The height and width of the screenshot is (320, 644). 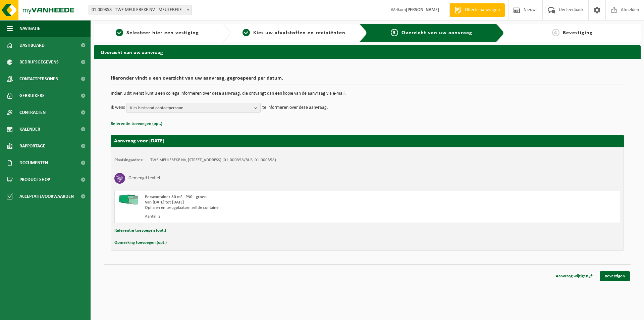 I want to click on span: Perscontainer 30 m³ - P30 - groen, so click(x=176, y=197).